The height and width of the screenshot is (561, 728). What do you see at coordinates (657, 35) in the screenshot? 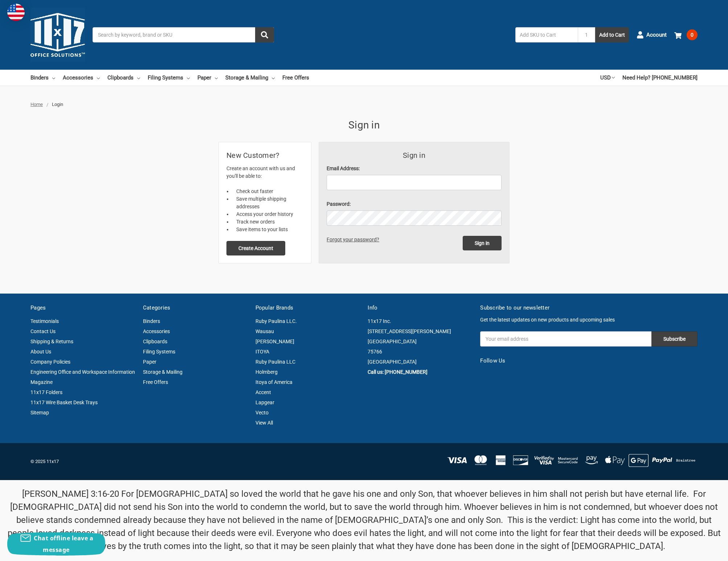
I see `span: Account` at bounding box center [657, 35].